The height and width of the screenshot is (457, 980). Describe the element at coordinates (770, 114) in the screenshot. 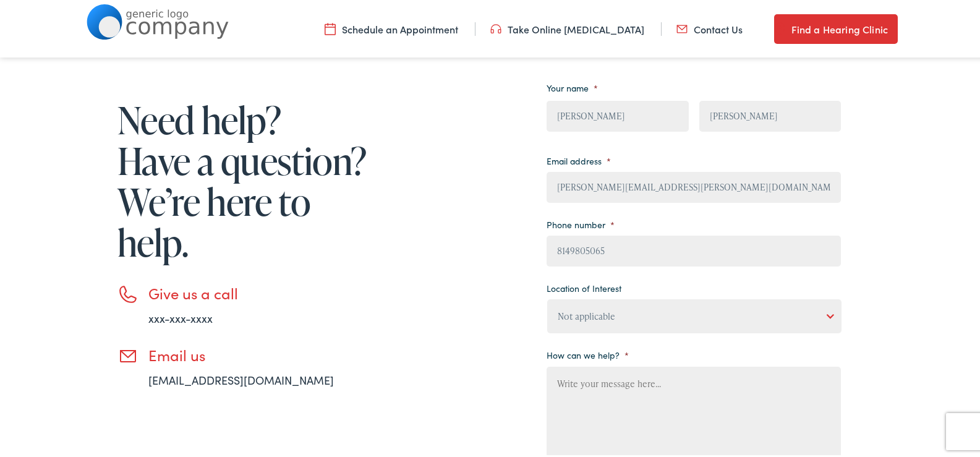

I see `input: Last name` at that location.